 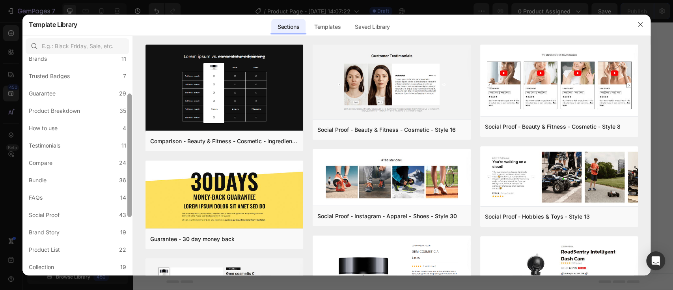 What do you see at coordinates (224, 141) in the screenshot?
I see `div: Comparison - Beauty & Fitness - Cosmetic - Ingredients - Style 19` at bounding box center [224, 141].